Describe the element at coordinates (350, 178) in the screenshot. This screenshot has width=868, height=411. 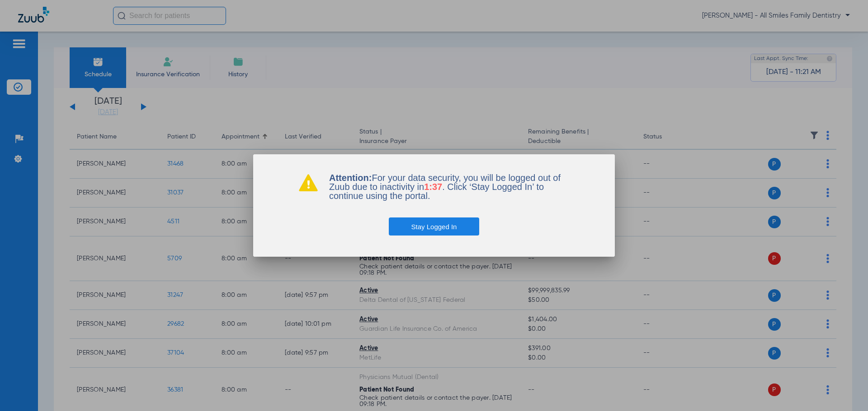
I see `b: Attention:` at that location.